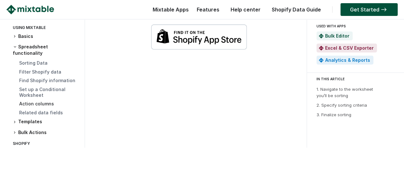 This screenshot has width=404, height=178. Describe the element at coordinates (33, 63) in the screenshot. I see `a: Sorting Data` at that location.